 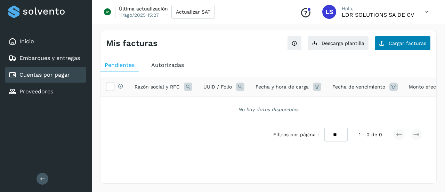 What do you see at coordinates (132, 43) in the screenshot?
I see `h4: Mis facturas` at bounding box center [132, 43].